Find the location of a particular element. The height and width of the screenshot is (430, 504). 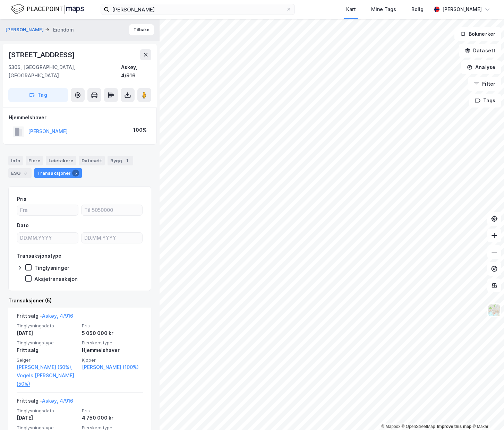

div: Leietakere is located at coordinates (61, 161).